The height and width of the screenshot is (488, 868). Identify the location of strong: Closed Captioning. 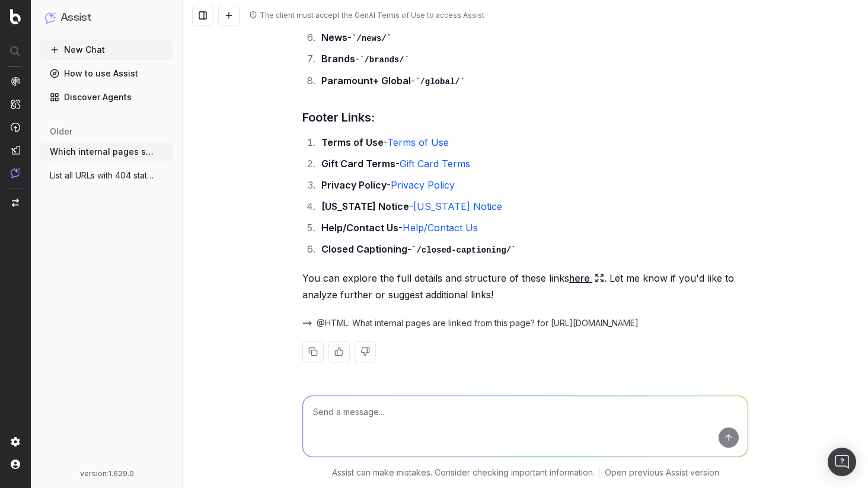
(364, 249).